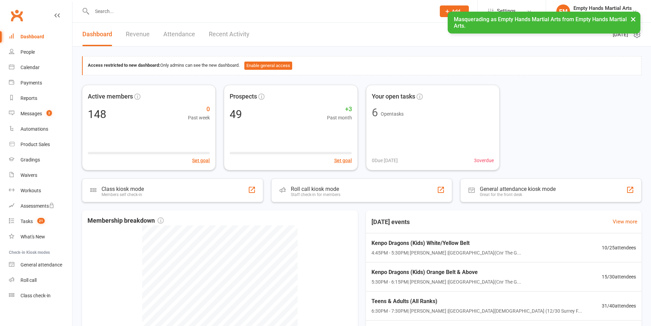 Image resolution: width=651 pixels, height=326 pixels. Describe the element at coordinates (339, 118) in the screenshot. I see `span: Past month` at that location.